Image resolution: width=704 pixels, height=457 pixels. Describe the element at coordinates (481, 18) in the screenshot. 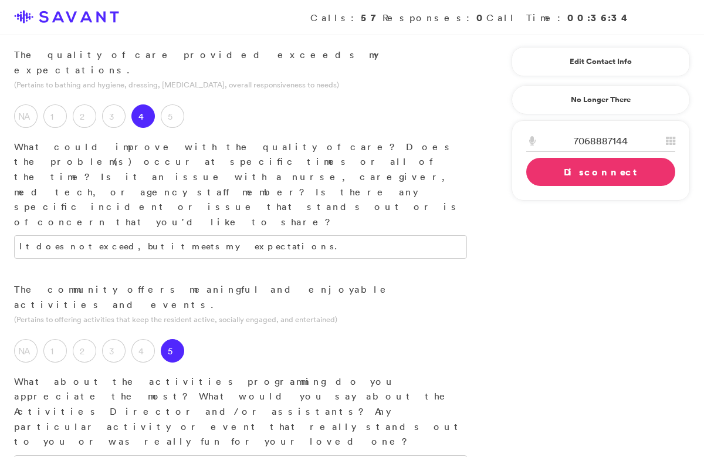

I see `strong: 0` at that location.